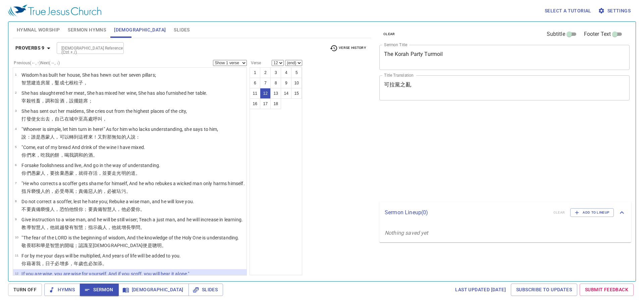 Image resolution: width=644 pixels, height=305 pixels. I want to click on p: 教導, so click(132, 227).